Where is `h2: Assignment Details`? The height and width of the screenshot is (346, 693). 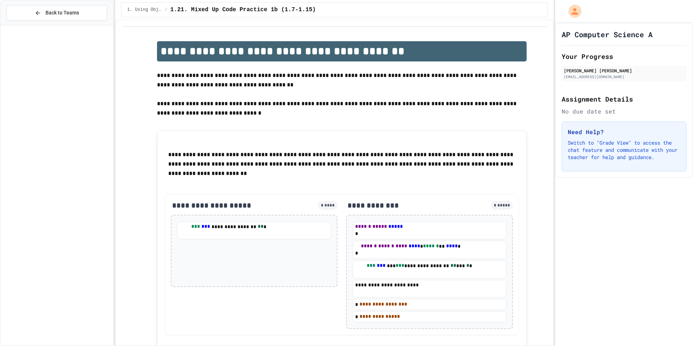 h2: Assignment Details is located at coordinates (624, 99).